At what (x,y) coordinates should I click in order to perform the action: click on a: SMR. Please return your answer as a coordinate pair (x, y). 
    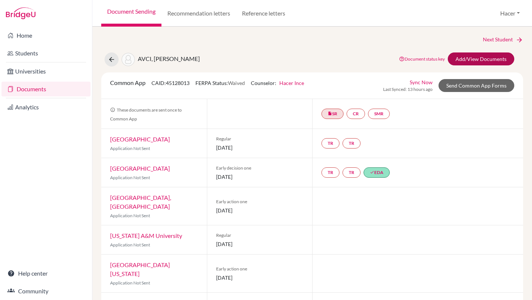
    Looking at the image, I should click on (379, 114).